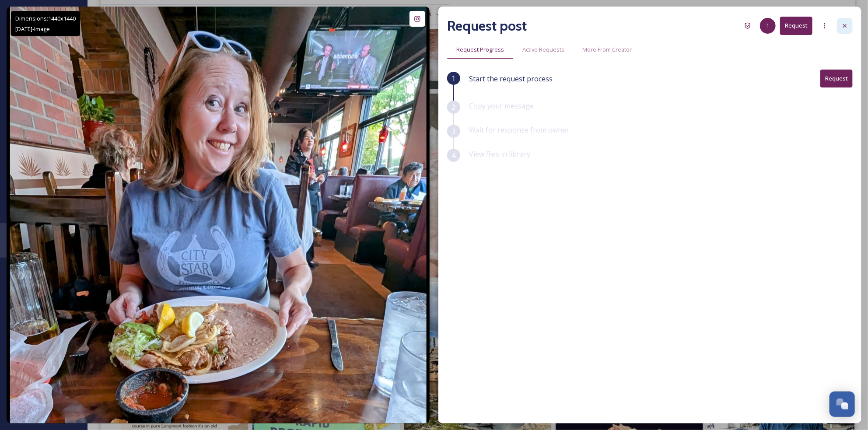 The image size is (868, 430). What do you see at coordinates (453, 155) in the screenshot?
I see `span: 4` at bounding box center [453, 155].